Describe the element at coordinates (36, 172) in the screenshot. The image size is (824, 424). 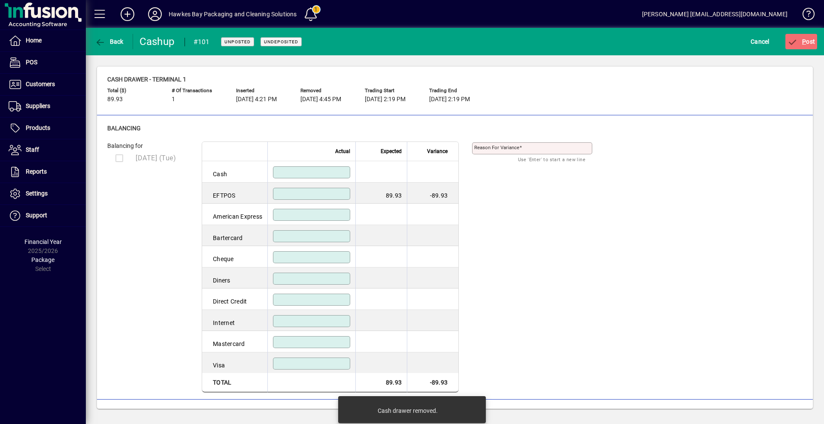
I see `span: Reports` at that location.